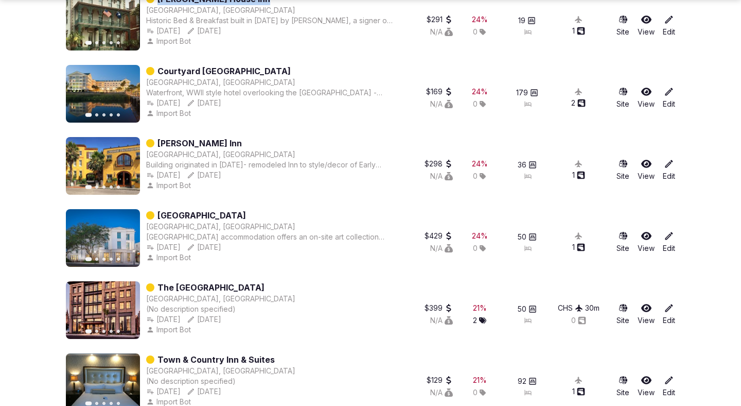  I want to click on span: 19, so click(522, 21).